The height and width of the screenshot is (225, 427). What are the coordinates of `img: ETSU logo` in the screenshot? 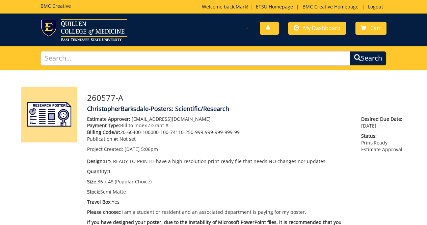 It's located at (84, 30).